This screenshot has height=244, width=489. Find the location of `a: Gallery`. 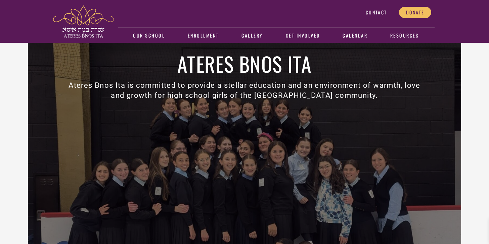

a: Gallery is located at coordinates (252, 36).